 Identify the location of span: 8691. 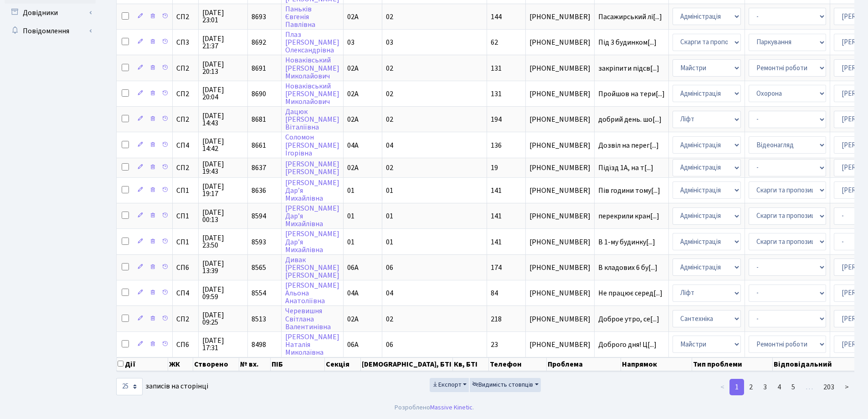
(259, 68).